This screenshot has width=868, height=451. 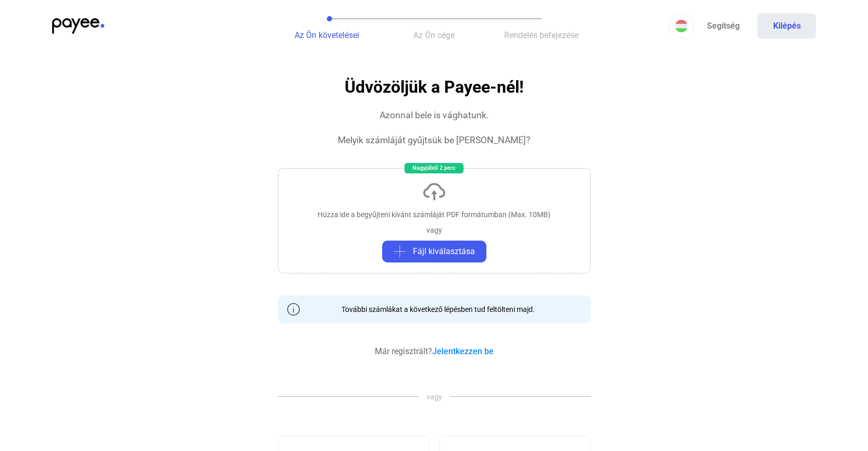 What do you see at coordinates (434, 192) in the screenshot?
I see `img: upload-cloud` at bounding box center [434, 192].